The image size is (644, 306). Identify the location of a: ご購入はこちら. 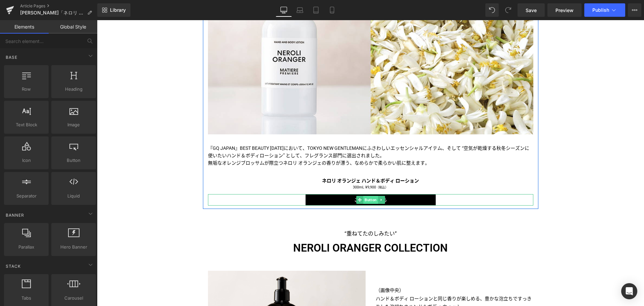
(274, 180).